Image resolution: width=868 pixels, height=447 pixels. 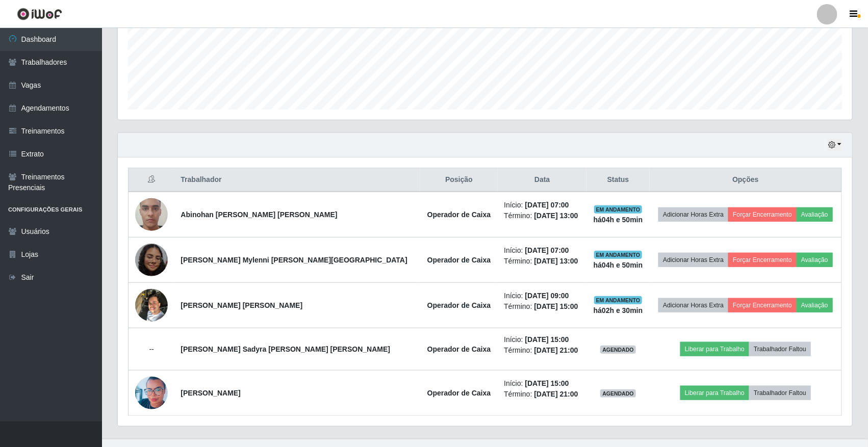 What do you see at coordinates (152, 215) in the screenshot?
I see `img: 1737053662969.jpeg` at bounding box center [152, 215].